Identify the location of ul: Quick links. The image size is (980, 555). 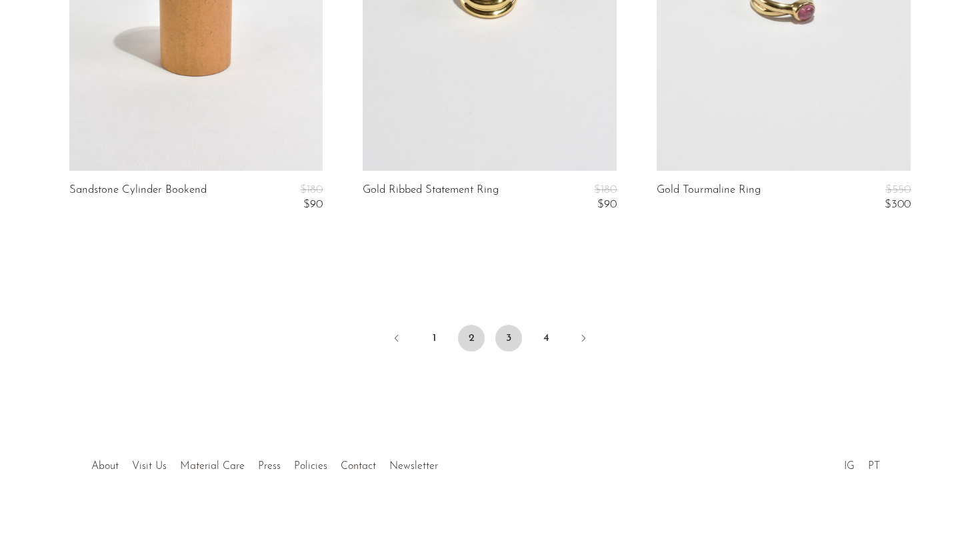
(264, 463).